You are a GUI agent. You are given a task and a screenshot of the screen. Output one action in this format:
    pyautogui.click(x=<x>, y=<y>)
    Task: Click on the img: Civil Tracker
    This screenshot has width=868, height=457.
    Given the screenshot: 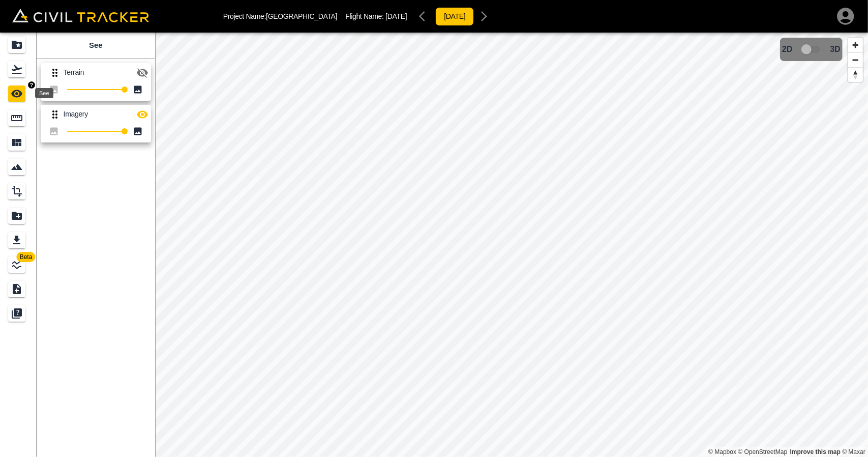 What is the action you would take?
    pyautogui.click(x=81, y=16)
    